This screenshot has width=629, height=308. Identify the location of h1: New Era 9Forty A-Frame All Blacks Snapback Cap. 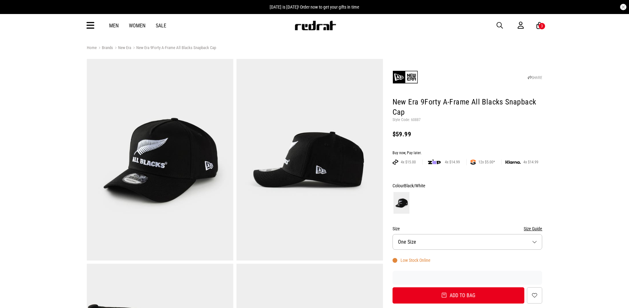
(467, 107).